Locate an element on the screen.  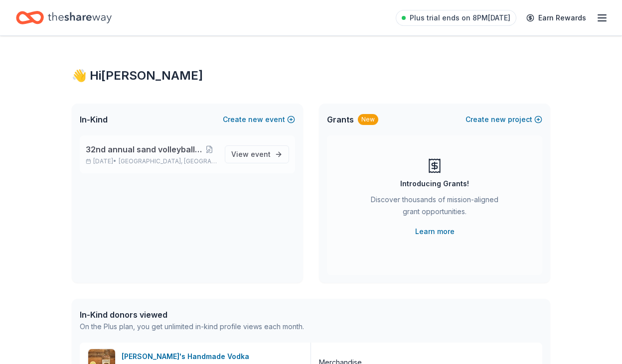
div: Introducing Grants! is located at coordinates (435, 184).